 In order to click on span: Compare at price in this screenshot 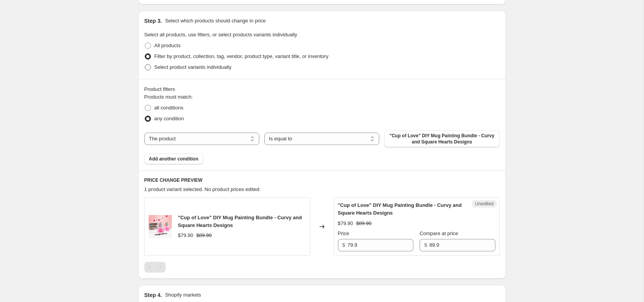, I will do `click(439, 233)`.